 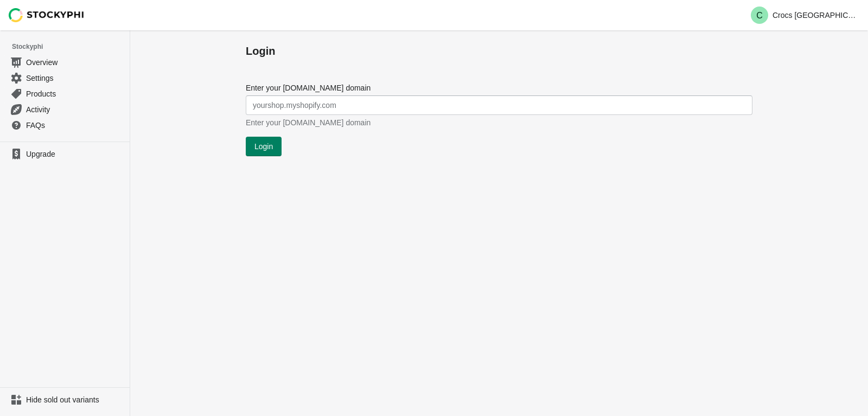 I want to click on span: Avatar with initials C, so click(x=759, y=15).